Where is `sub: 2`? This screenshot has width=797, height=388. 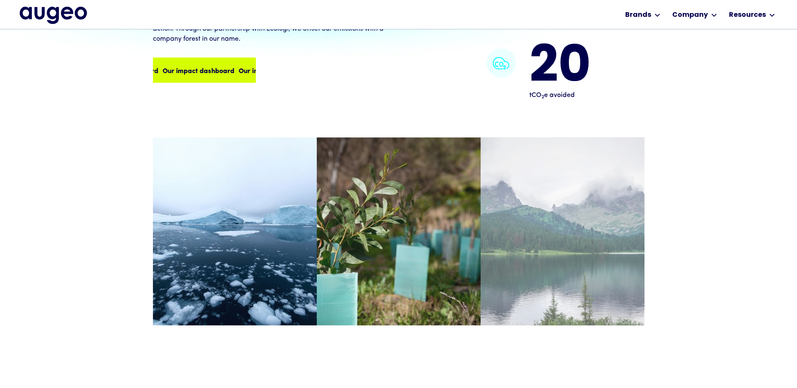 sub: 2 is located at coordinates (543, 97).